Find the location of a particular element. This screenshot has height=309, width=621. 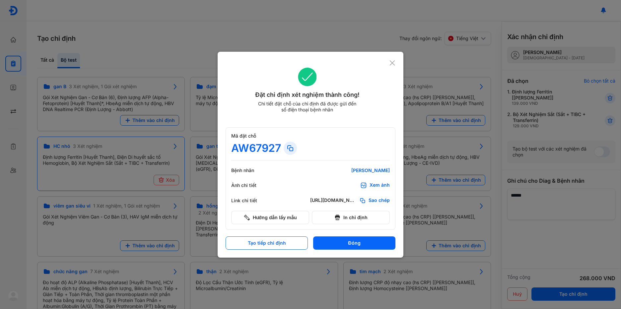

button: In chỉ định is located at coordinates (351, 218).